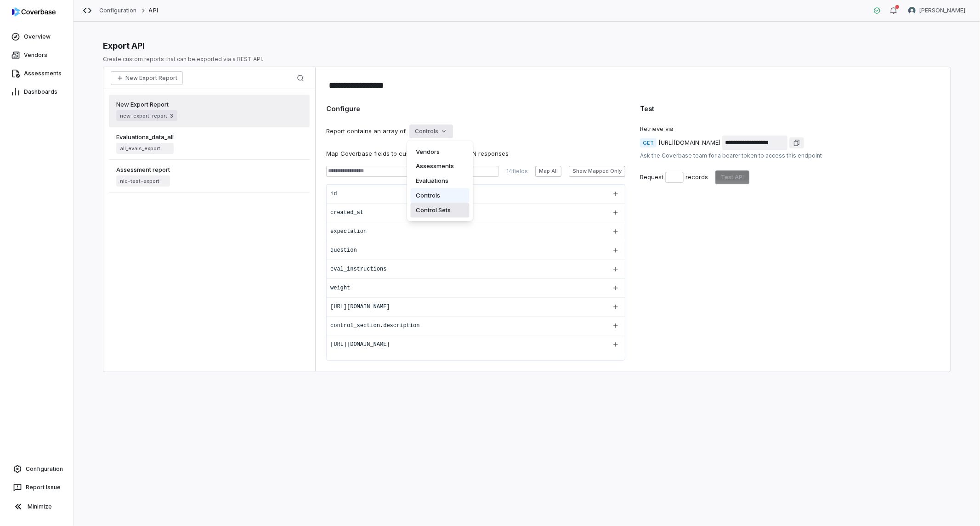  I want to click on div: Assessments, so click(440, 166).